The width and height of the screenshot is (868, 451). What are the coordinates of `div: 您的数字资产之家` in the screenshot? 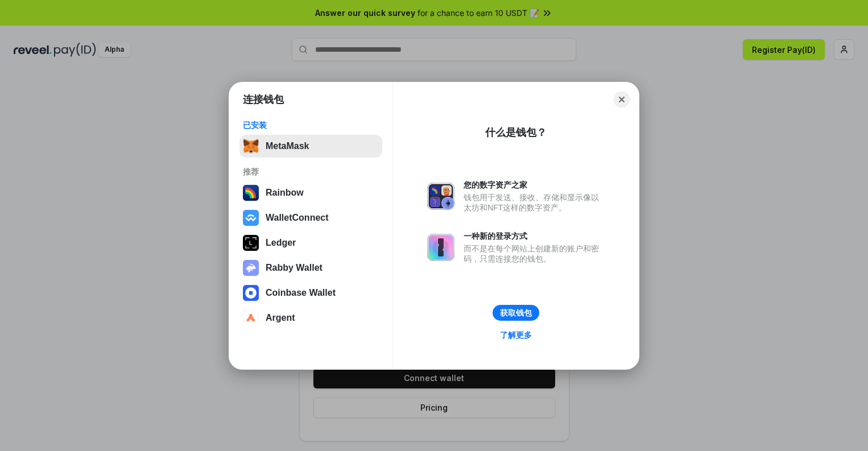 It's located at (534, 185).